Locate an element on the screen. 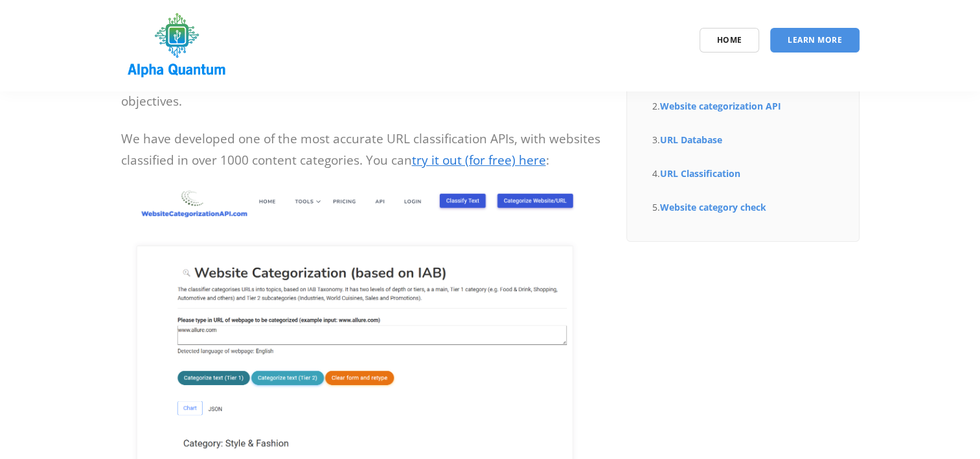 The height and width of the screenshot is (459, 980). a: URL Classification is located at coordinates (700, 173).